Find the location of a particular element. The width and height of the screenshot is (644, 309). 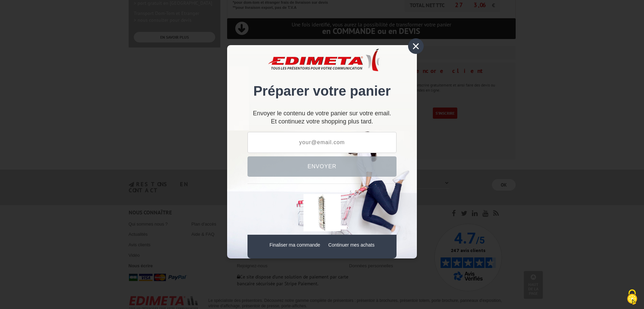

div: Et continuez votre shopping plus tard. is located at coordinates (322, 119).